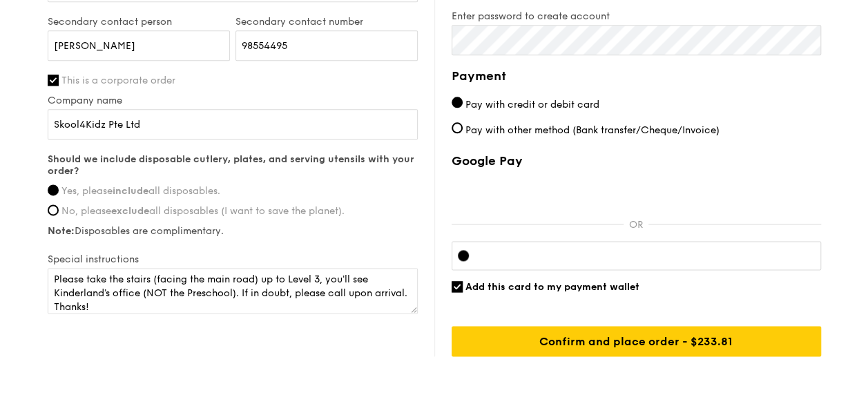  What do you see at coordinates (53, 190) in the screenshot?
I see `input: Yes, pleaseincludeall disposables.` at bounding box center [53, 190].